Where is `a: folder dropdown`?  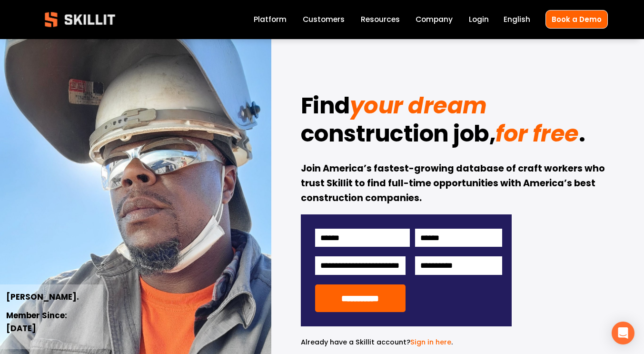 a: folder dropdown is located at coordinates (380, 20).